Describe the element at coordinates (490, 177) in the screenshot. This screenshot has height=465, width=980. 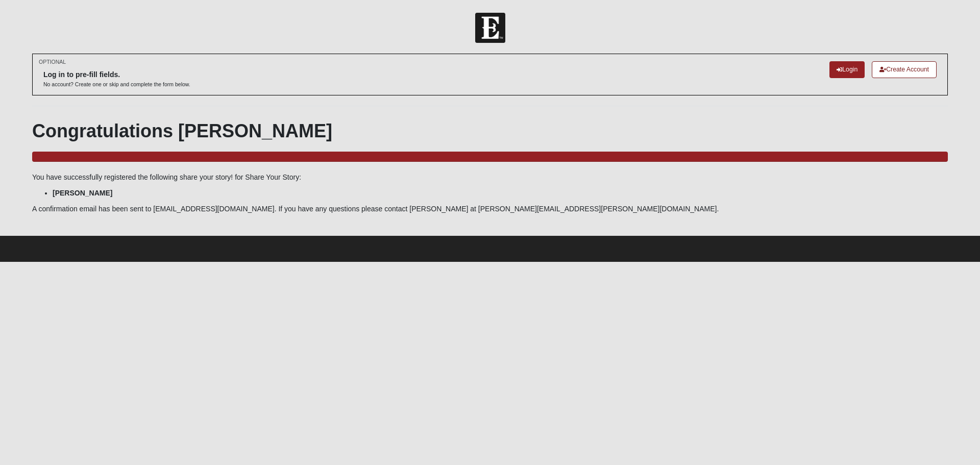
I see `p: You have successfully registered the following share your story! for Share Your Story:` at that location.